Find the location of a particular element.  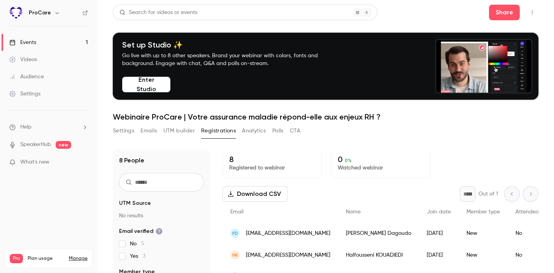

p: 8 is located at coordinates (272, 159).